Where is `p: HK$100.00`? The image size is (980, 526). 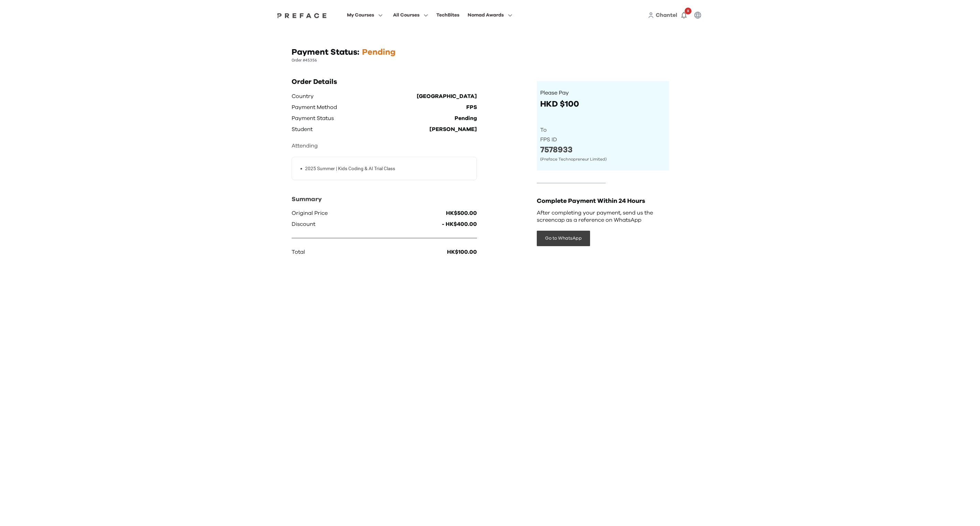 p: HK$100.00 is located at coordinates (461, 252).